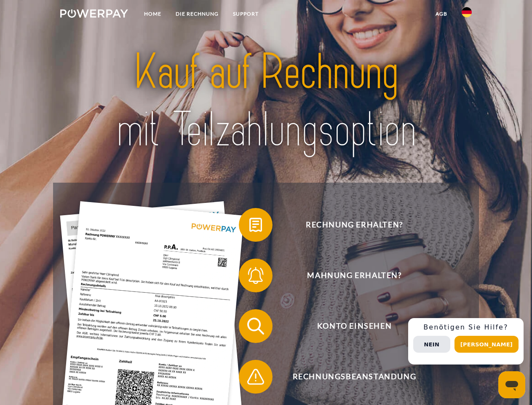 The image size is (532, 405). What do you see at coordinates (442, 14) in the screenshot?
I see `a: agb` at bounding box center [442, 14].